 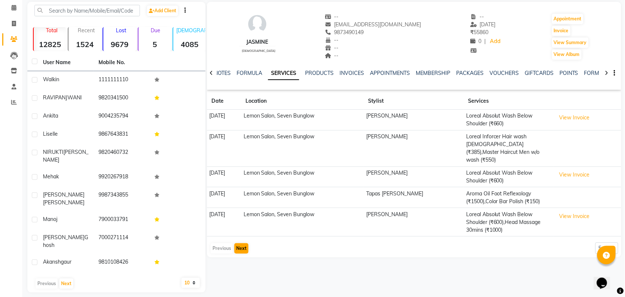 What do you see at coordinates (190, 44) in the screenshot?
I see `strong: 4085` at bounding box center [190, 44].